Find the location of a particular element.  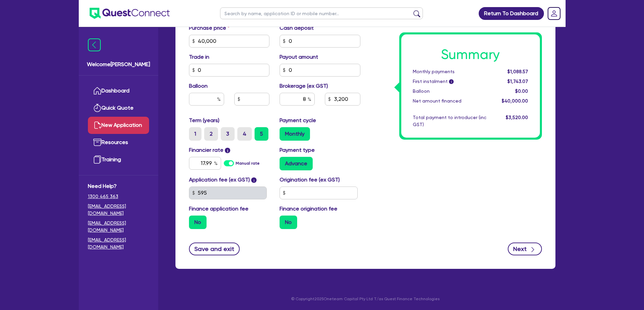

a: Resources is located at coordinates (118, 142).